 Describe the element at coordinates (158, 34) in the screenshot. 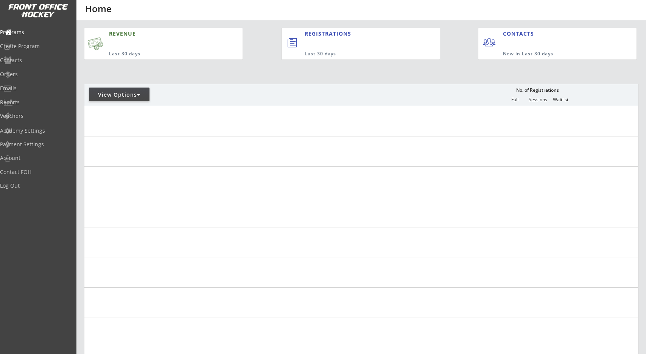

I see `div: REVENUE` at that location.